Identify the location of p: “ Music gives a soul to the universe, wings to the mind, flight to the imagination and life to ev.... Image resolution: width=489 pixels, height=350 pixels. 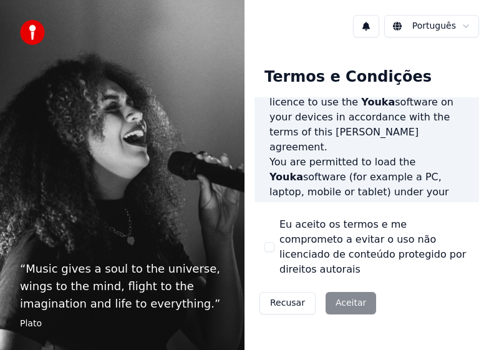
(122, 286).